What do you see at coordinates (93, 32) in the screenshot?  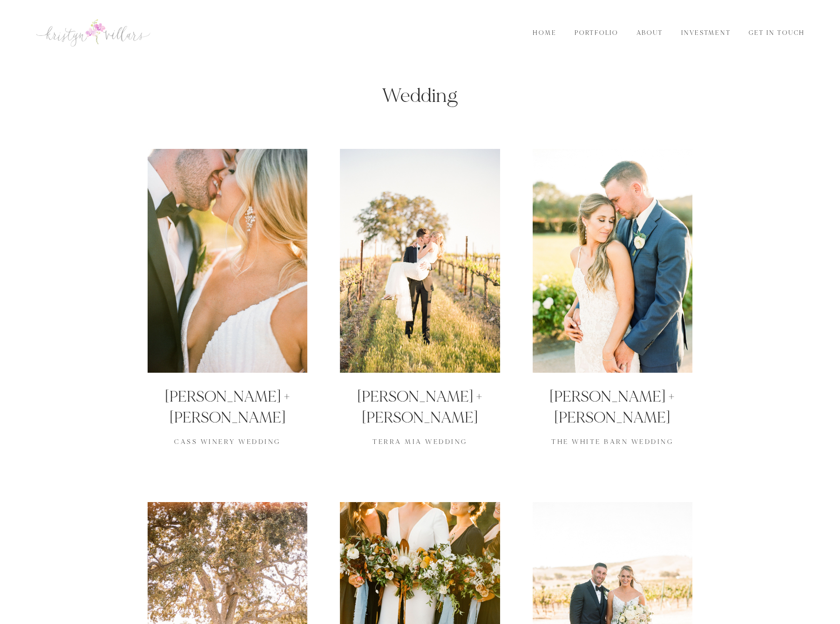 I see `img: Kristyn Villars | San Luis Obispo Wedding Photographer` at bounding box center [93, 32].